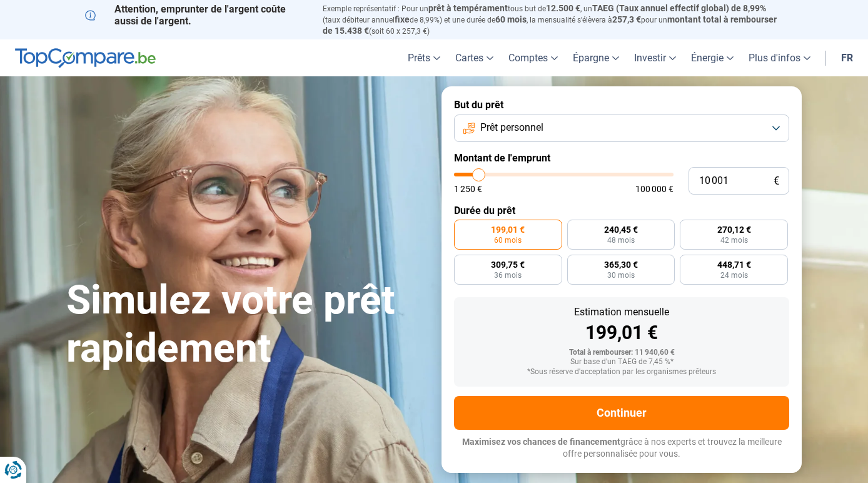  What do you see at coordinates (622, 210) in the screenshot?
I see `label: Durée du prêt` at bounding box center [622, 210].